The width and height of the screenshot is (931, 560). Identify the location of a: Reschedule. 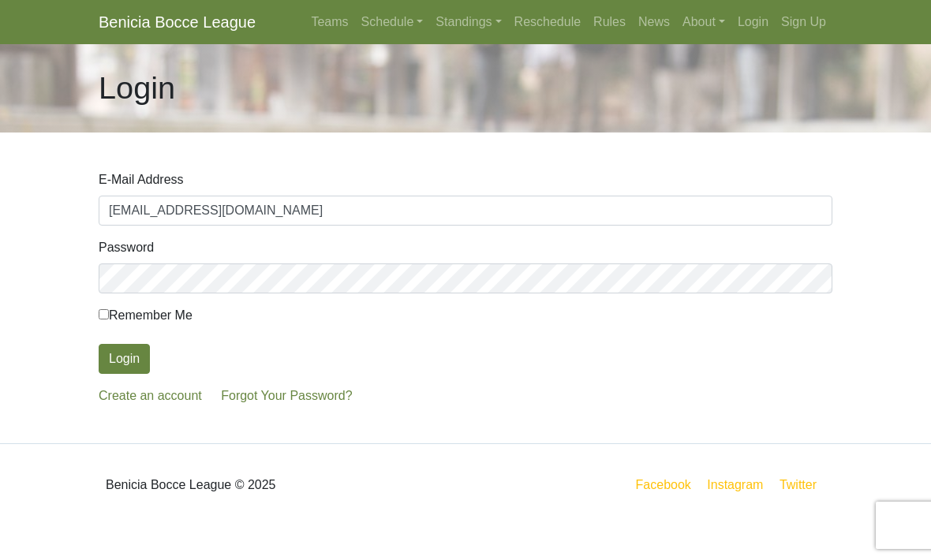
(547, 22).